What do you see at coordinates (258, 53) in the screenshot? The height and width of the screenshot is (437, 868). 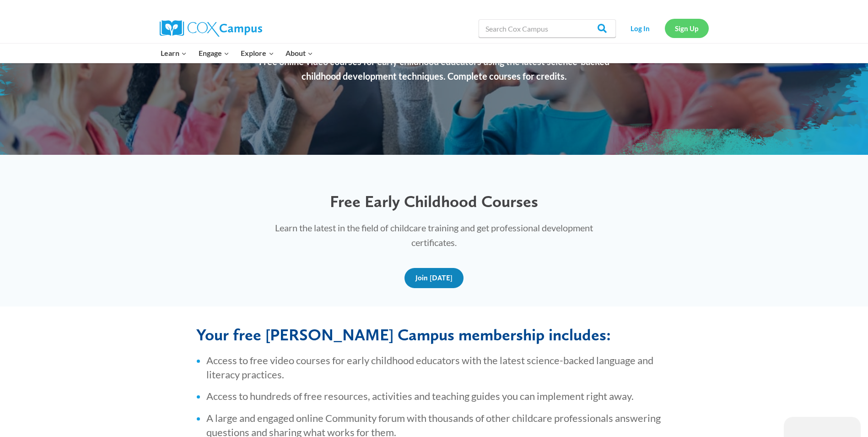 I see `button: Child menu of Explore` at bounding box center [258, 53].